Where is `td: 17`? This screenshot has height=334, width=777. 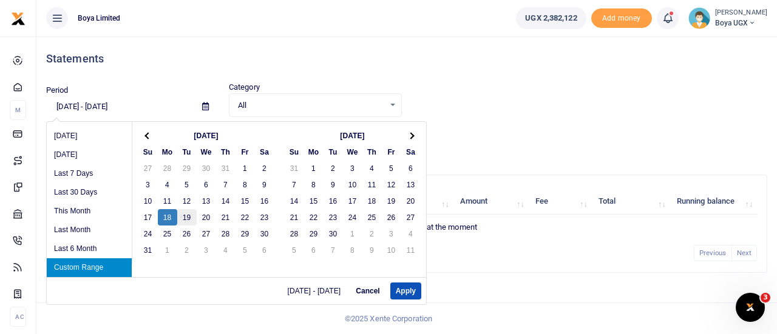
td: 17 is located at coordinates (353, 201).